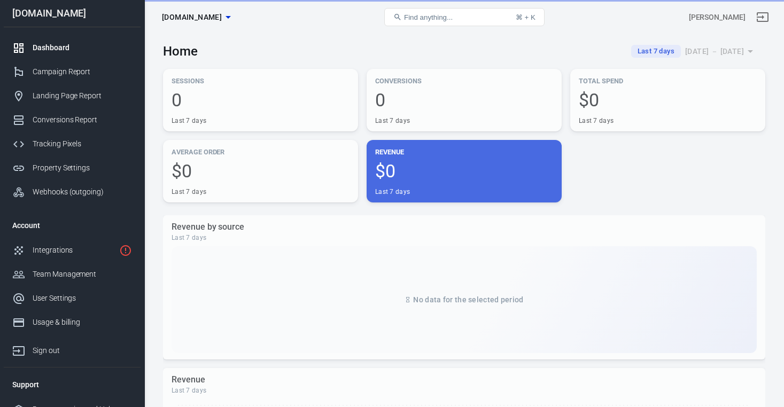 This screenshot has height=407, width=784. Describe the element at coordinates (82, 298) in the screenshot. I see `div: User Settings` at that location.